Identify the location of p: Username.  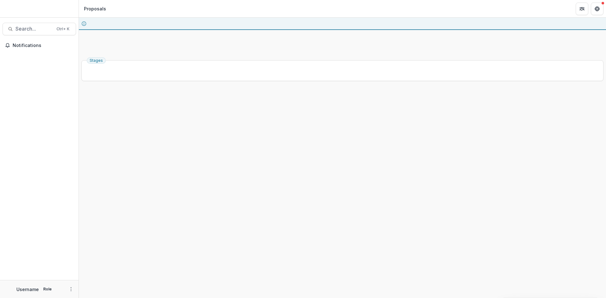
(27, 289).